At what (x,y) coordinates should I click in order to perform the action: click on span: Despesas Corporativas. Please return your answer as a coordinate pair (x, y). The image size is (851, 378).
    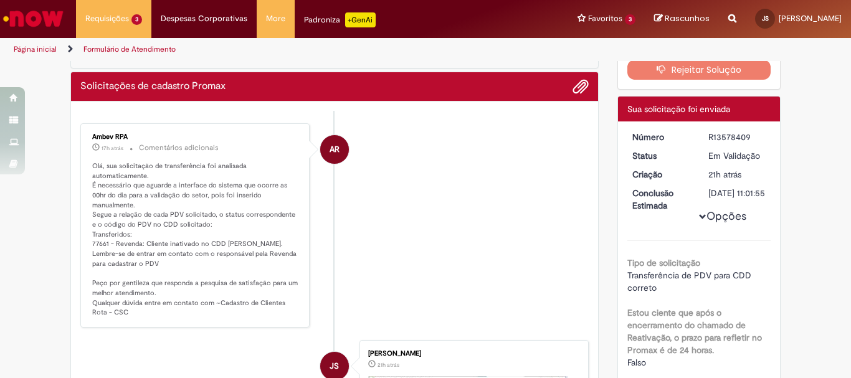
    Looking at the image, I should click on (204, 19).